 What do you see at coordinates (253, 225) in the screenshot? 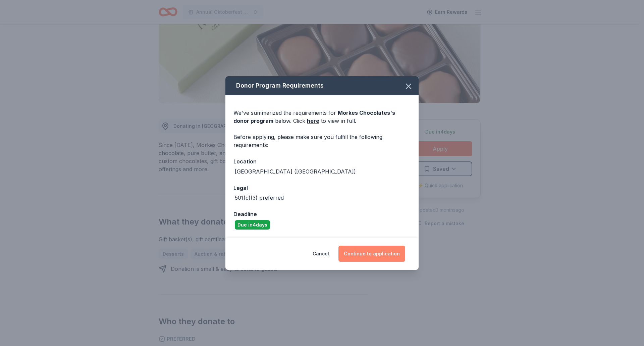
I see `div: Due in 4 days` at bounding box center [253, 225].